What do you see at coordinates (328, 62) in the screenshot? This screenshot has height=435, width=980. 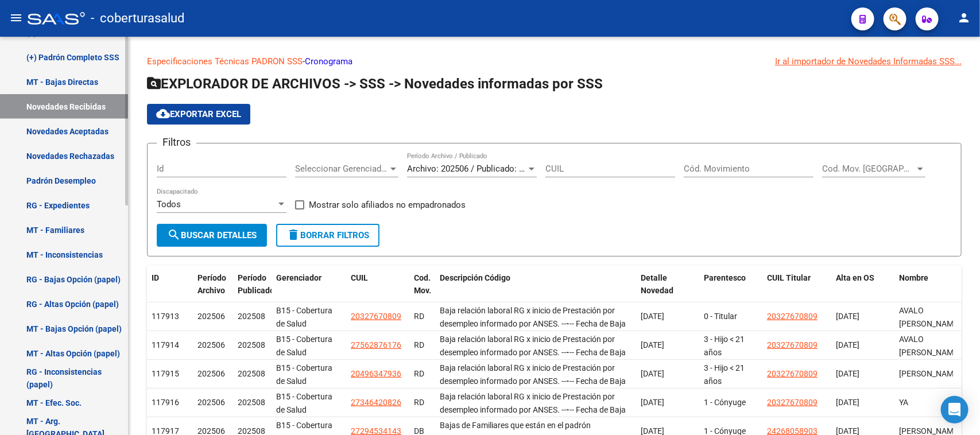 I see `a: Cronograma` at bounding box center [328, 62].